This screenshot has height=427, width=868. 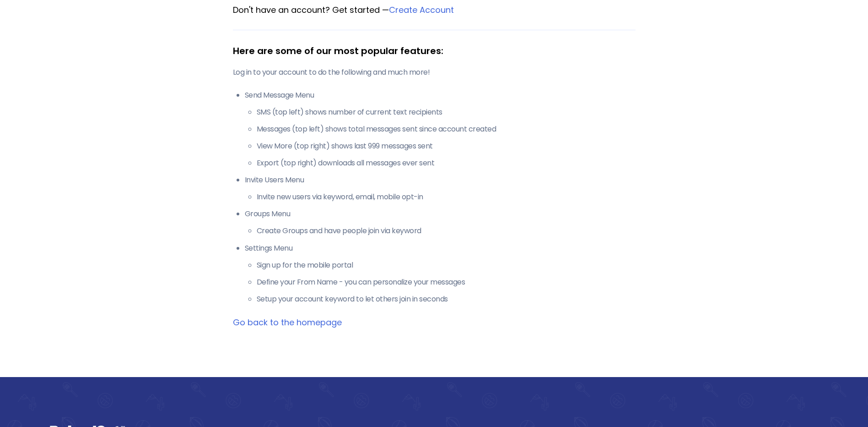 I want to click on a: Create Account, so click(x=421, y=9).